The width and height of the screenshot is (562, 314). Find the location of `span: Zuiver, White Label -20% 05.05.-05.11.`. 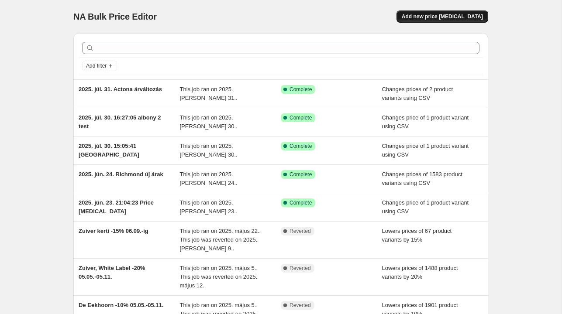

span: Zuiver, White Label -20% 05.05.-05.11. is located at coordinates (112, 272).